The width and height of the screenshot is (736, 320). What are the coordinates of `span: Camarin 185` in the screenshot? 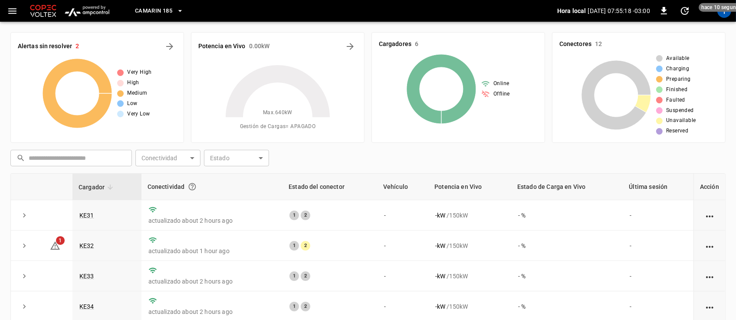 It's located at (154, 11).